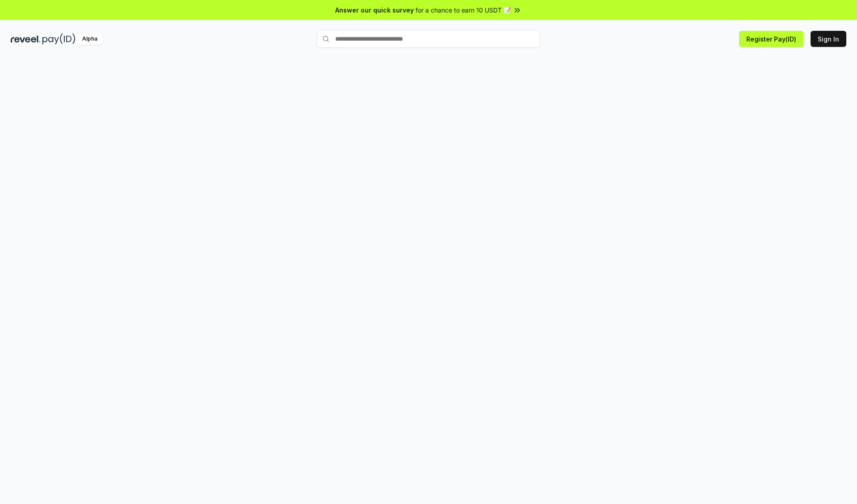 This screenshot has height=504, width=857. Describe the element at coordinates (463, 10) in the screenshot. I see `span: for a chance to earn 10 USDT 📝` at that location.